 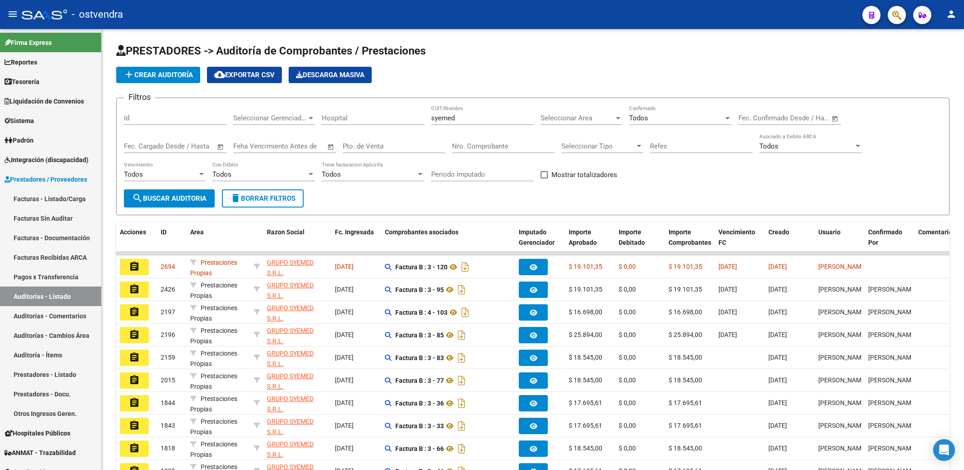 I want to click on datatable-header-cell: Area, so click(x=218, y=242).